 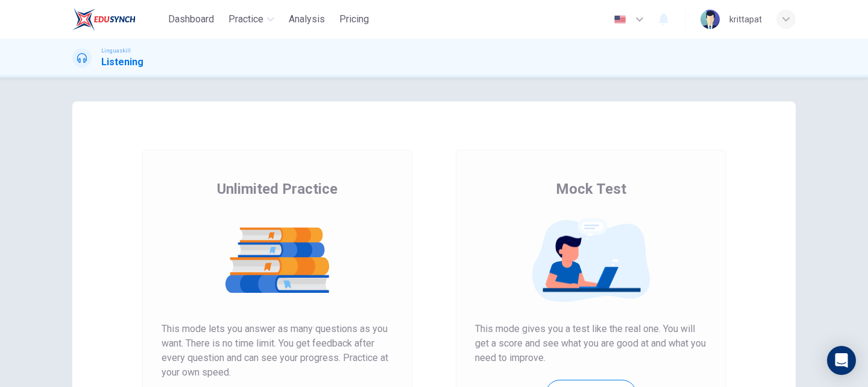 I want to click on a: Dashboard, so click(x=191, y=19).